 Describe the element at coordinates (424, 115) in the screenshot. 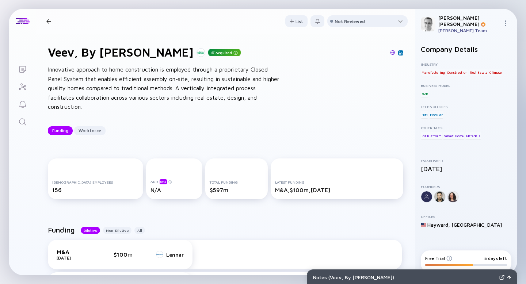

I see `div: BIM` at that location.